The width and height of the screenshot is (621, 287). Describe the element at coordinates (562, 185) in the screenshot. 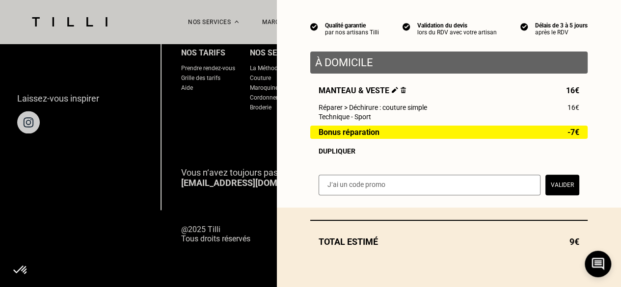

I see `button: Valider` at that location.